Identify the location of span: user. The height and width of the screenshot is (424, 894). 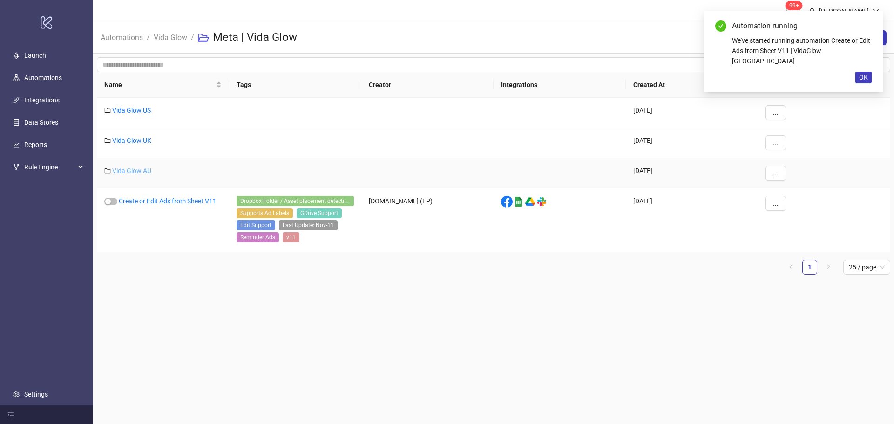
(812, 11).